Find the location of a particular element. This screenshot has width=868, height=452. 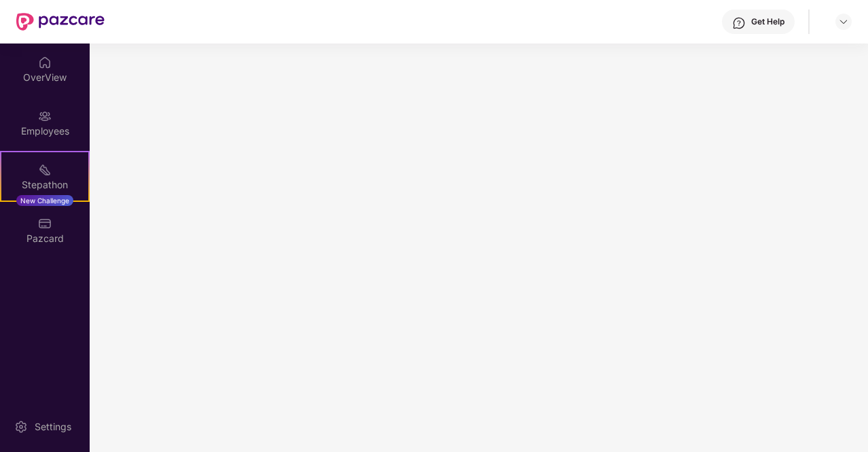

img: svg+xml;base64,PHN2ZyBpZD0iU2V0dGluZy0yMHgyMCIgeG1sbnM9Imh0dHA6Ly93d3cudzMub3JnLzIwMDAvc3ZnIiB3aW... is located at coordinates (21, 427).